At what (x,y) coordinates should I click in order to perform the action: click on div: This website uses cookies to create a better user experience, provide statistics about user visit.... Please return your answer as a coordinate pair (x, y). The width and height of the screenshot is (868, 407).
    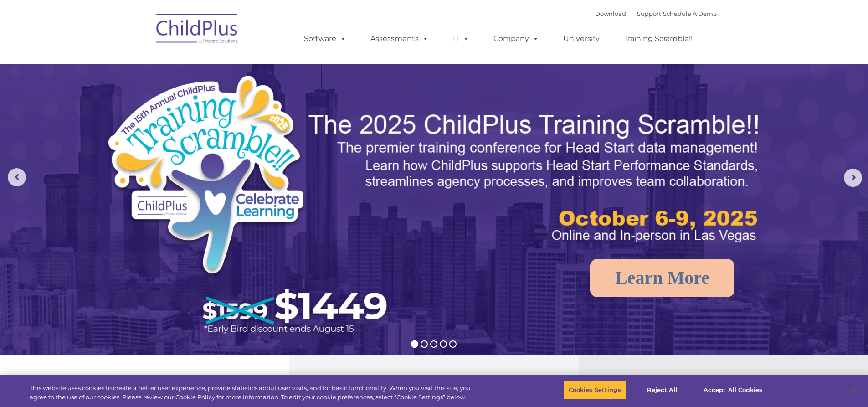
    Looking at the image, I should click on (253, 392).